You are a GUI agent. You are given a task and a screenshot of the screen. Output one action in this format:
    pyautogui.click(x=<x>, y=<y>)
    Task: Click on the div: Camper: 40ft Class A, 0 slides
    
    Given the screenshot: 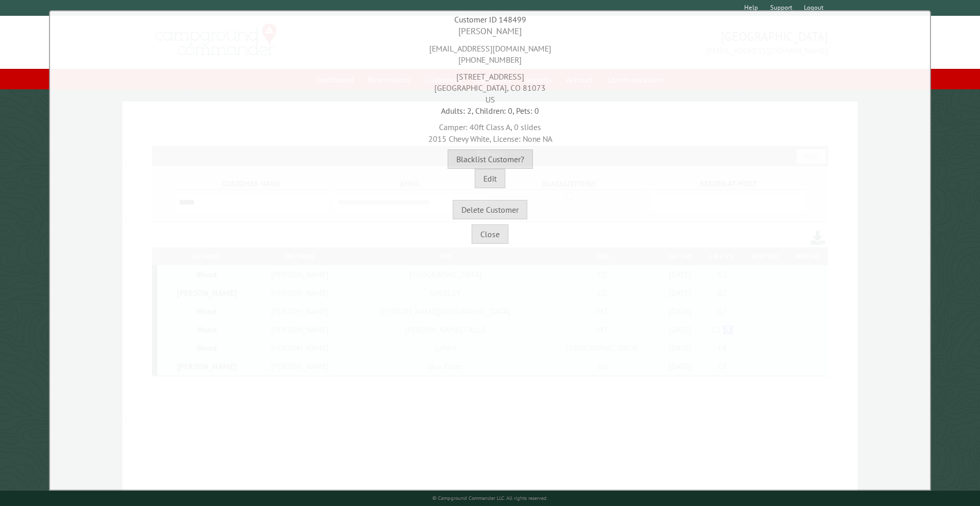 What is the action you would take?
    pyautogui.click(x=490, y=130)
    